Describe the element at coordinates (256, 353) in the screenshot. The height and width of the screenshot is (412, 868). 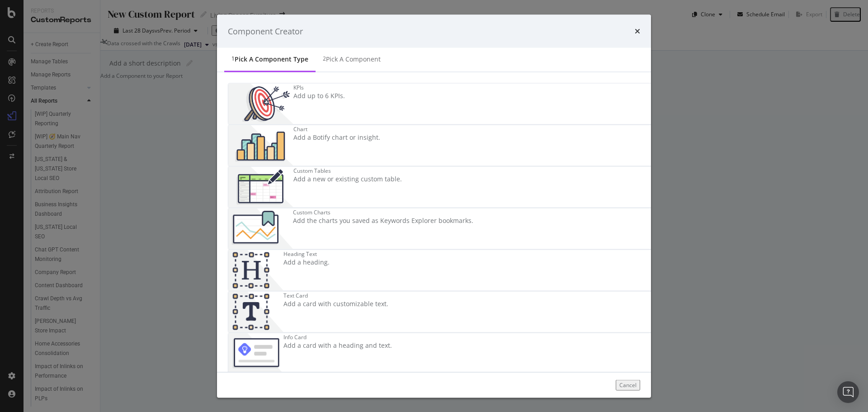
I see `img: 9fcGIRyhgxRLRpur6FCk681sBQ4rDmX99LnU5EkywwAAAAAElFTkSuQmCC` at that location.